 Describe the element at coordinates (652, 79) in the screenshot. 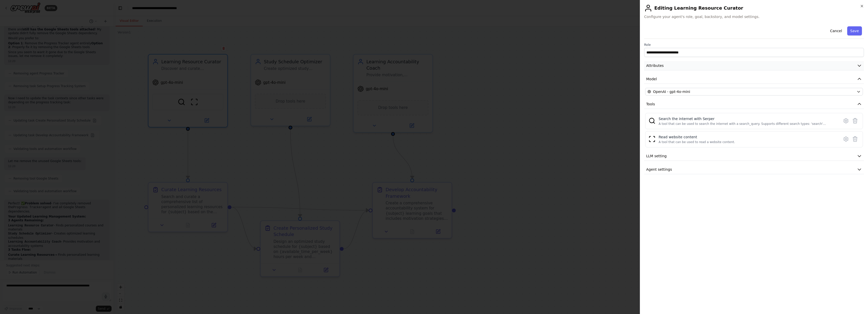

I see `span: Model` at that location.